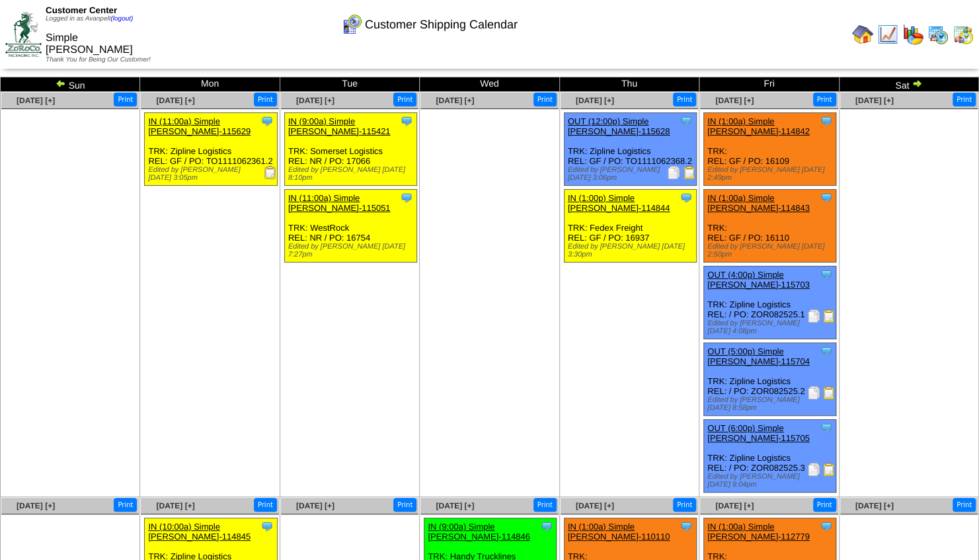 The image size is (979, 560). Describe the element at coordinates (70, 85) in the screenshot. I see `td: Sun` at that location.